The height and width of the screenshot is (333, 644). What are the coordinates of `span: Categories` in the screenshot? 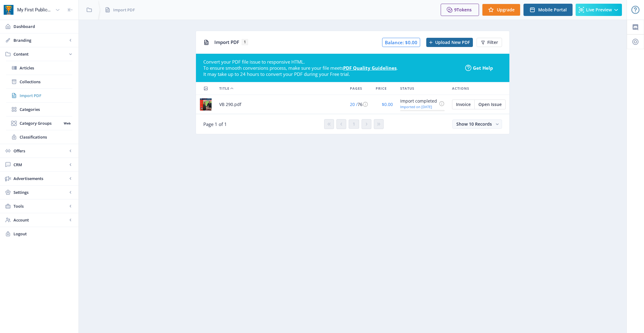 It's located at (46, 109).